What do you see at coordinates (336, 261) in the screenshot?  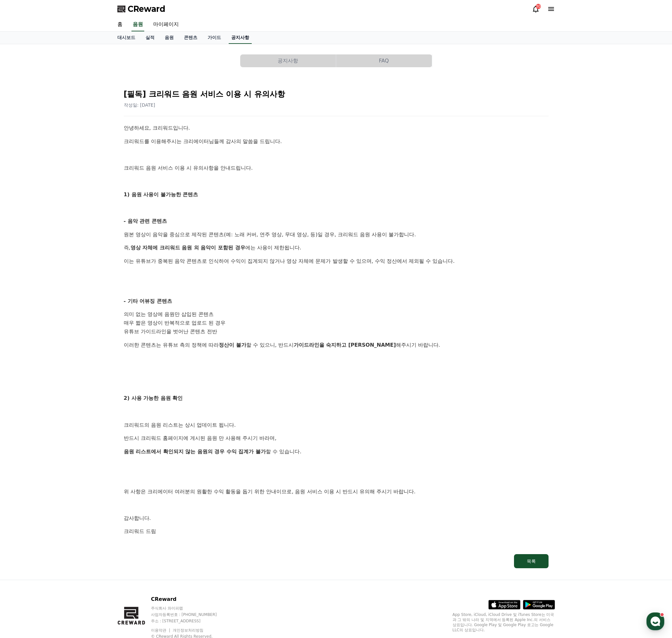 I see `p: 이는 유튜브가 중복된 음악 콘텐츠로 인식하여 수익이 집계되지 않거나 영상 자체에 문제가 발생할 수 있으며, 수익 정산에서 제외될 수 있습니다.` at bounding box center [336, 261].